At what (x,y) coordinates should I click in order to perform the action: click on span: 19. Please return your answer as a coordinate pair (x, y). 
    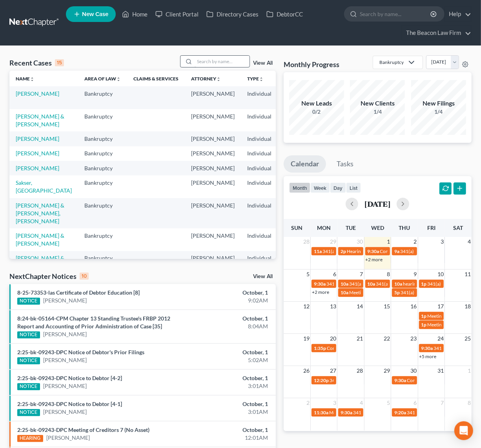
    Looking at the image, I should click on (306, 339).